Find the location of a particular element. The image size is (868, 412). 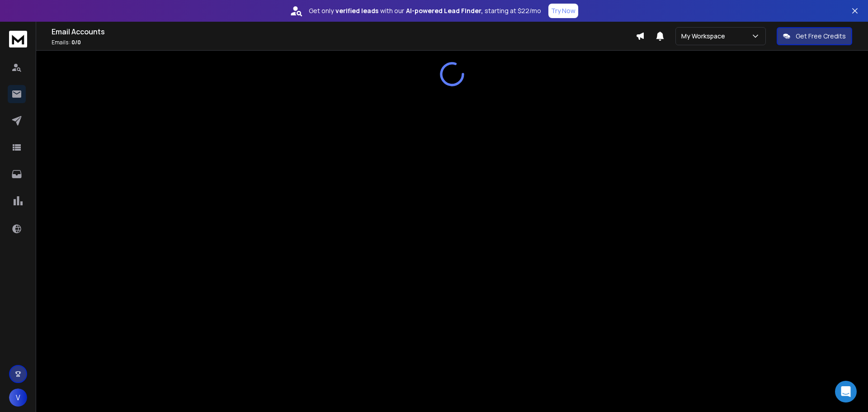

div: Open Intercom Messenger is located at coordinates (846, 391).